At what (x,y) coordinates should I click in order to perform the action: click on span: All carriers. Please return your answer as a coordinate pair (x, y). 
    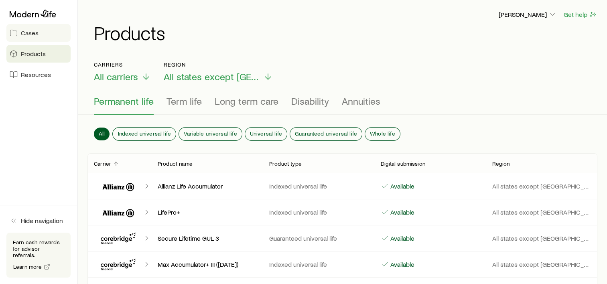
    Looking at the image, I should click on (116, 77).